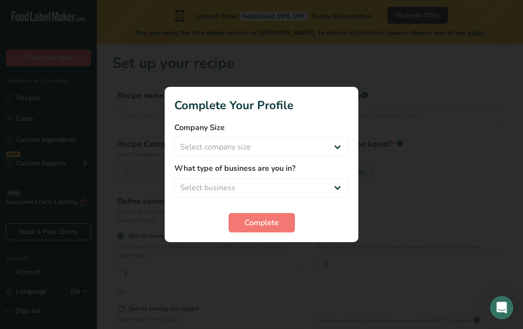  I want to click on h1: Complete Your Profile, so click(262, 105).